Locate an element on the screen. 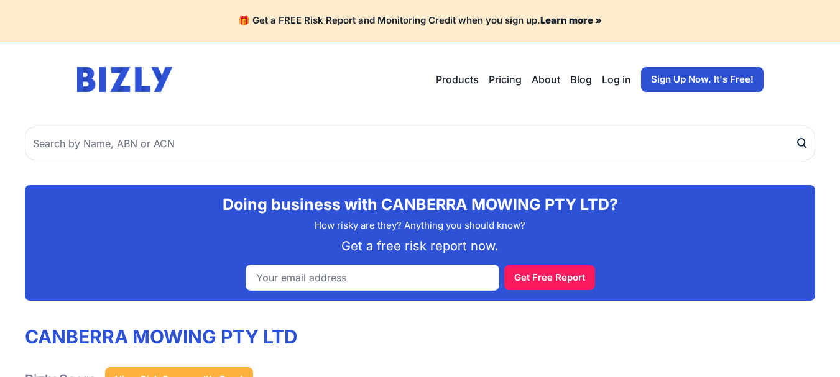  button: Products is located at coordinates (457, 80).